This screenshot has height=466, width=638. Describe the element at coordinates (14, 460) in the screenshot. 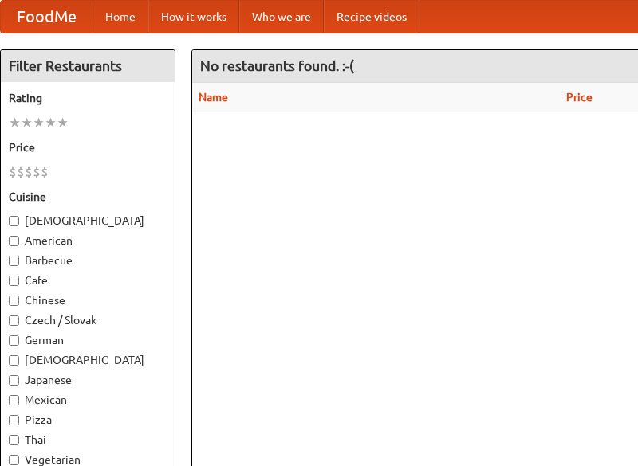

I see `input: Vegetarian` at that location.